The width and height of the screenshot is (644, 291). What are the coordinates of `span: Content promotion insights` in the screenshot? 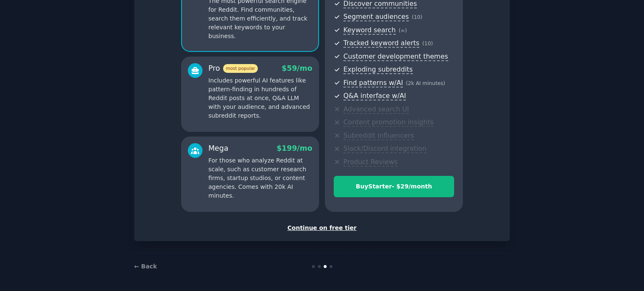 It's located at (389, 123).